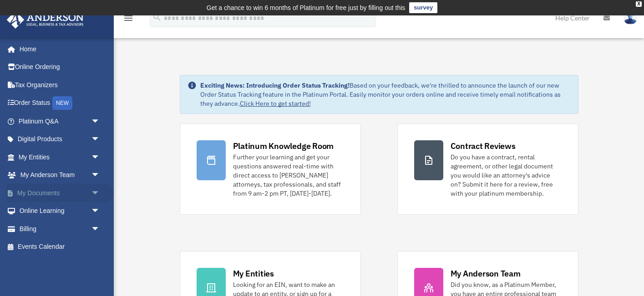 The width and height of the screenshot is (644, 296). Describe the element at coordinates (506, 175) in the screenshot. I see `div: Do you have a contract, rental agreement, or other legal document you would like an attorney's ad...` at that location.